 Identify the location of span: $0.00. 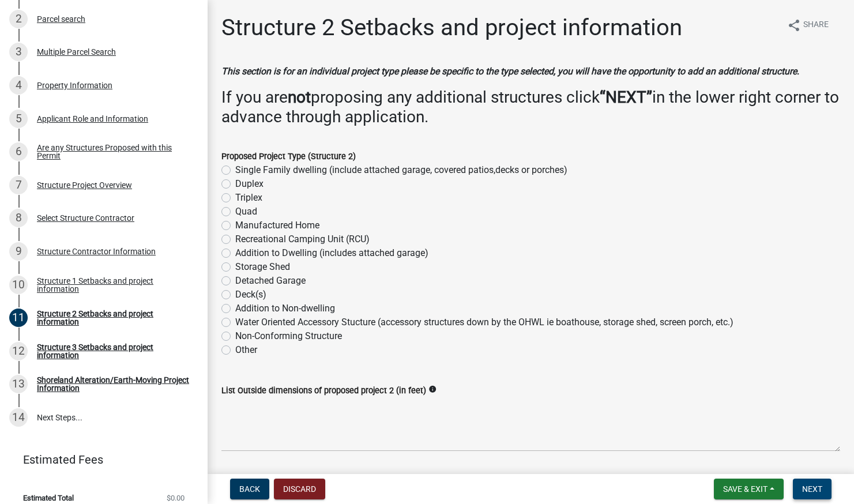
(175, 498).